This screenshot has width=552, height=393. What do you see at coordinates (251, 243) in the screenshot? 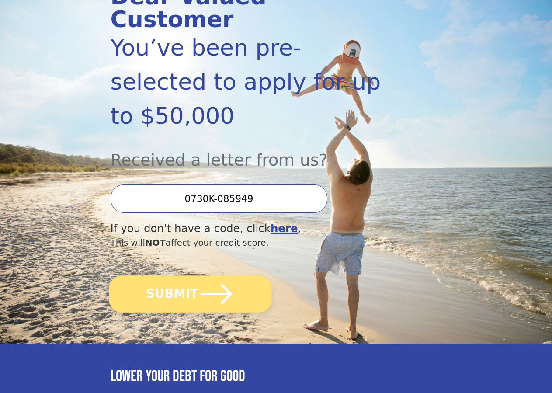
I see `div: This will affect your credit score.` at bounding box center [251, 243].